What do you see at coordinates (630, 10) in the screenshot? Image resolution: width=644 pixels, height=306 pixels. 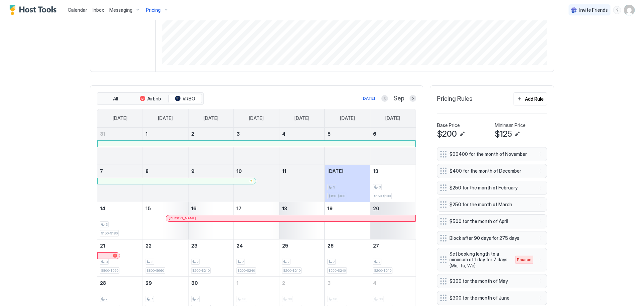 I see `div: User profile` at bounding box center [630, 10].